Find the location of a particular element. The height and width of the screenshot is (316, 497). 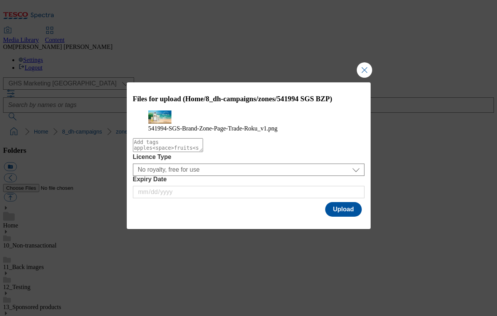

img: preview is located at coordinates (160, 117).